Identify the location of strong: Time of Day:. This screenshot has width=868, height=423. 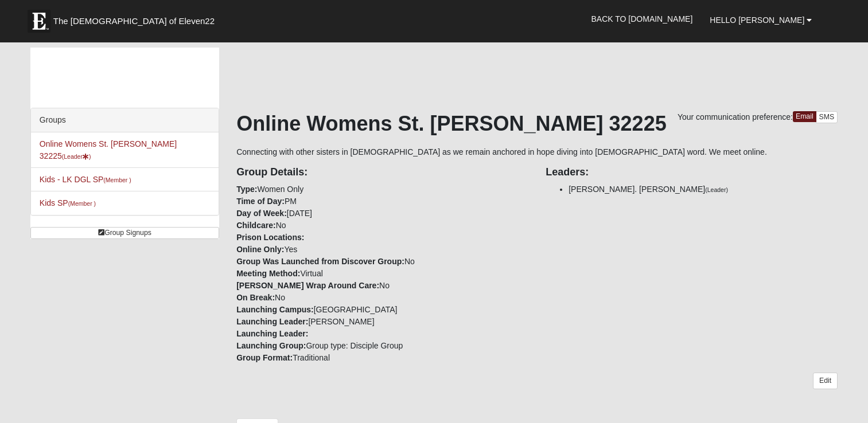
(260, 201).